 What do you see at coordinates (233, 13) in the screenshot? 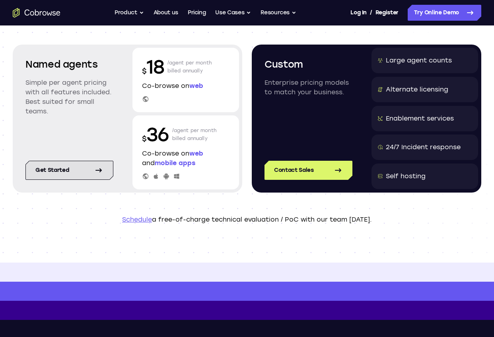
I see `button: Use Cases` at bounding box center [233, 13].